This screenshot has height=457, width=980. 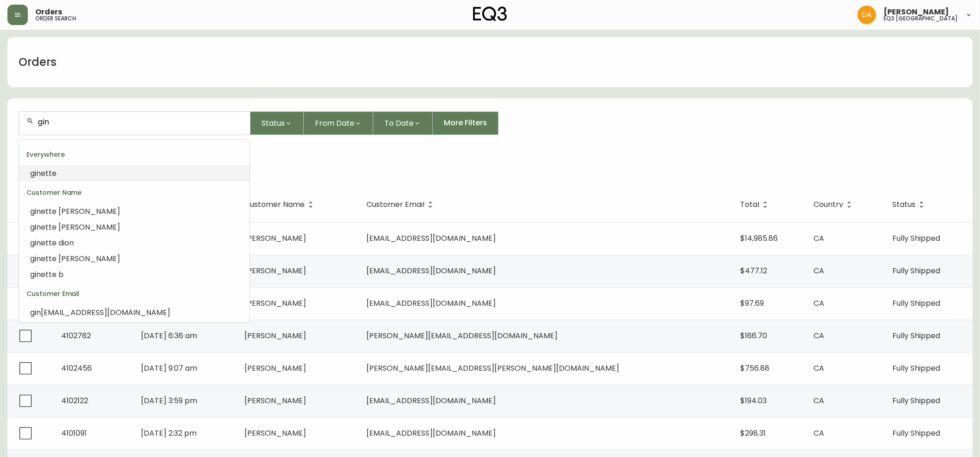 What do you see at coordinates (52, 274) in the screenshot?
I see `span: ette b` at bounding box center [52, 274].